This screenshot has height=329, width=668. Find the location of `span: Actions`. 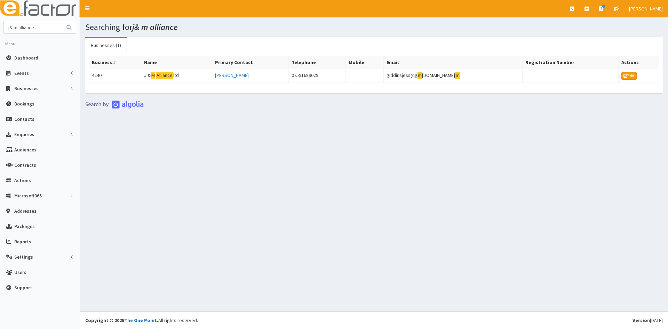

span: Actions is located at coordinates (23, 180).